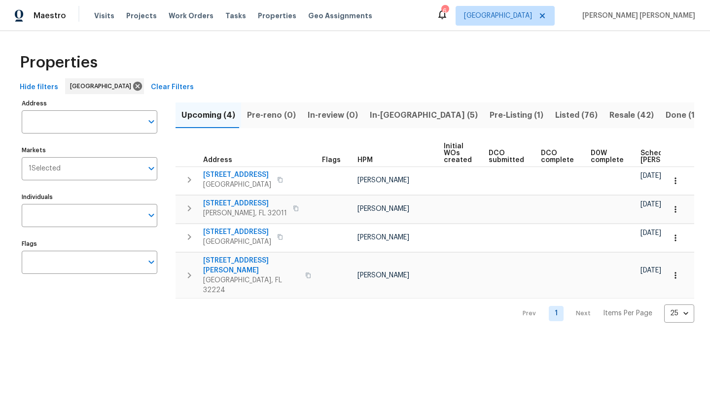 This screenshot has height=400, width=710. Describe the element at coordinates (340, 16) in the screenshot. I see `span: Geo Assignments` at that location.